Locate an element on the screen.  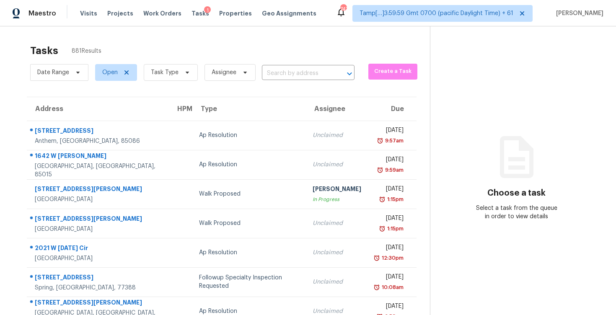
div: 9:59am is located at coordinates (394, 170).